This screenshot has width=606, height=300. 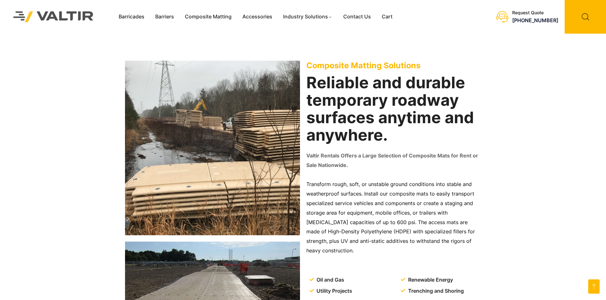 I want to click on a: Barriers, so click(x=164, y=17).